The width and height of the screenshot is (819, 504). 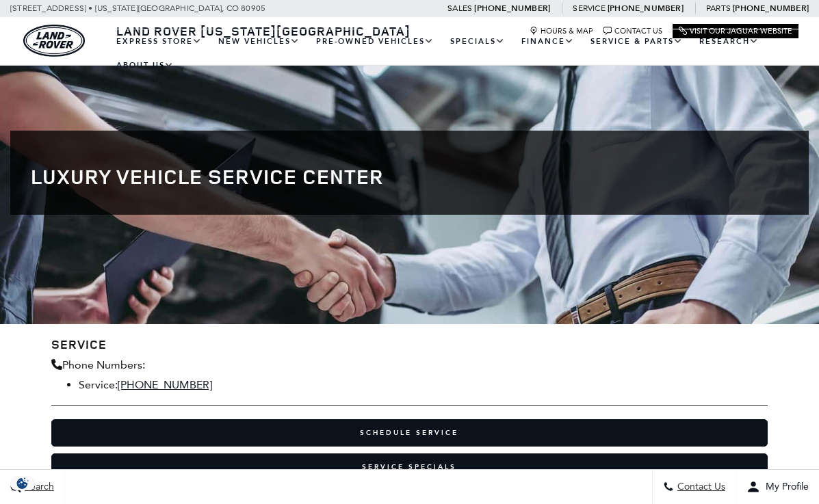 I want to click on a: Specials, so click(x=477, y=41).